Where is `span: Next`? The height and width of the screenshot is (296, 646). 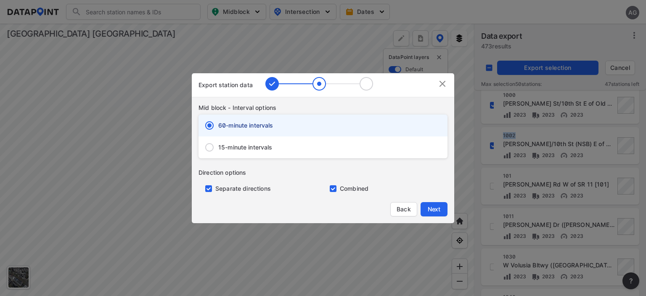 span: Next is located at coordinates (434, 209).